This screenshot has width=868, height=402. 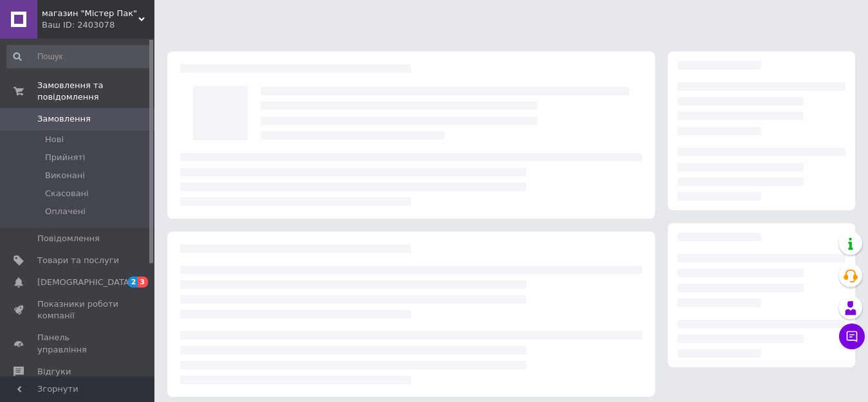 I want to click on span: 2, so click(x=133, y=282).